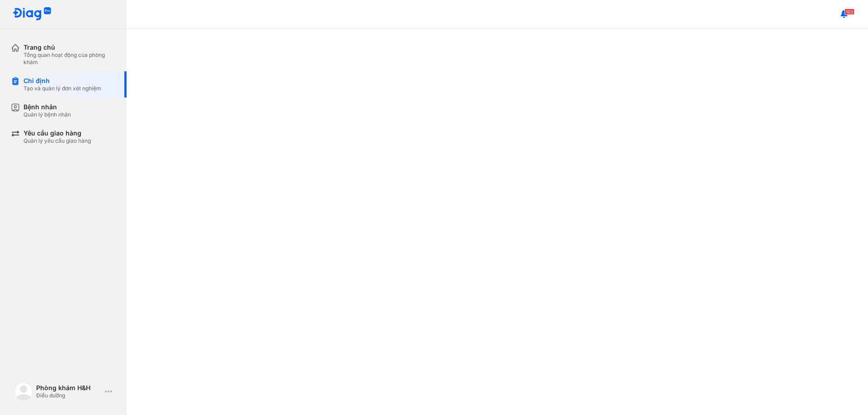 The image size is (868, 415). I want to click on div: Điều dưỡng, so click(69, 396).